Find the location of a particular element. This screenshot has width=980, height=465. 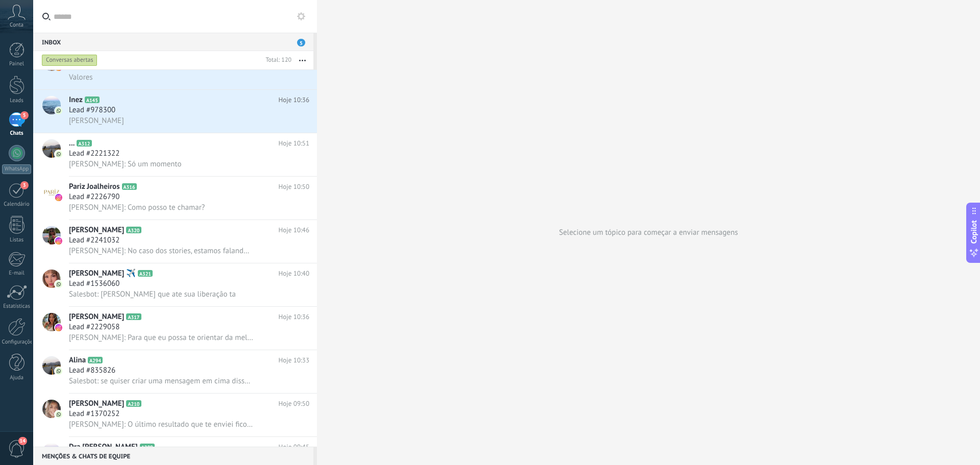

span: Lead #2226790 is located at coordinates (94, 197).